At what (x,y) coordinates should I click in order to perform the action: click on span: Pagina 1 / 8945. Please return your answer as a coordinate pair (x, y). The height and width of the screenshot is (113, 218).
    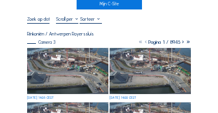
    Looking at the image, I should click on (164, 42).